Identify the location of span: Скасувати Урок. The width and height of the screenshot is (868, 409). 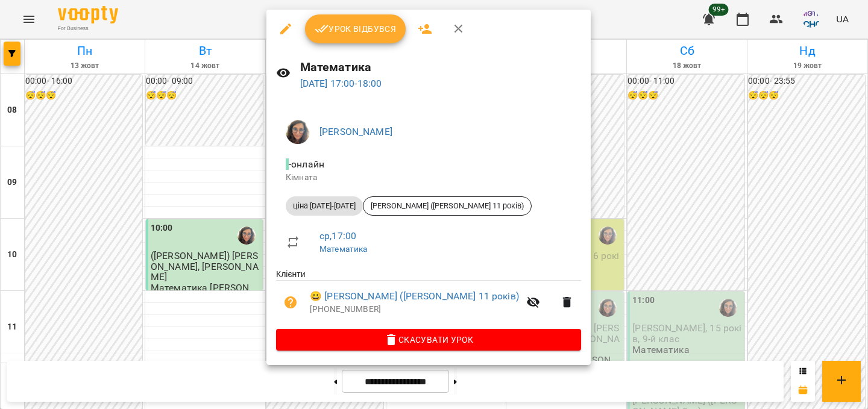
(429, 340).